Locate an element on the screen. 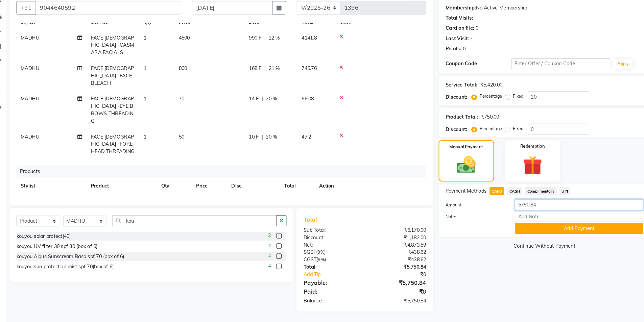 The image size is (644, 322). span: 10 F is located at coordinates (259, 143).